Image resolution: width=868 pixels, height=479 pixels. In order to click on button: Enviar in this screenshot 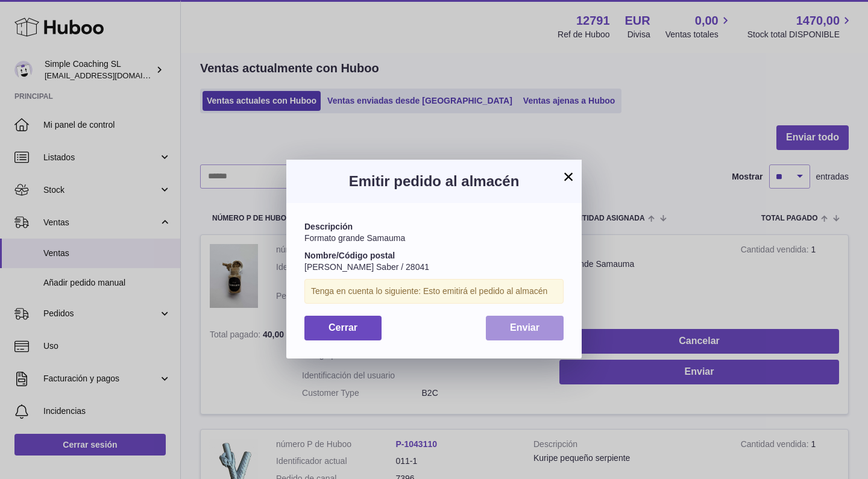, I will do `click(524, 328)`.